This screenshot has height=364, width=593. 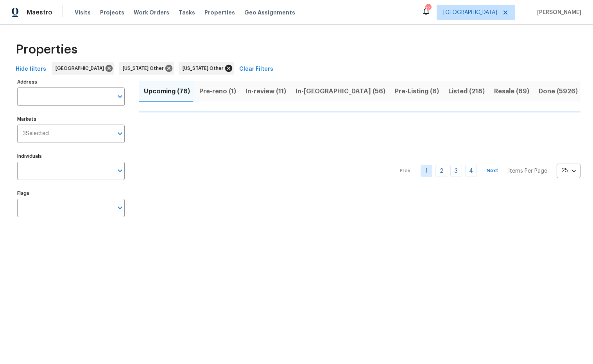 I want to click on span: 3 Selected, so click(x=36, y=133).